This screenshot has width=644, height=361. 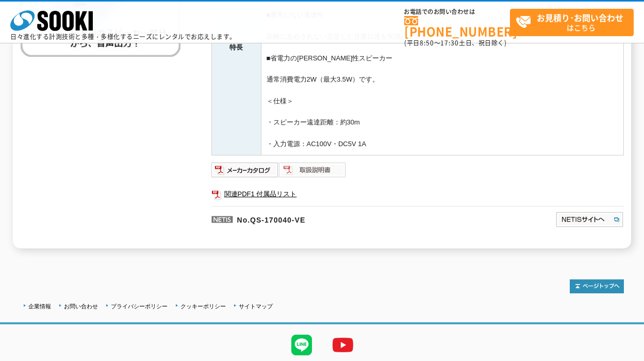 I want to click on span: お電話でのお問い合わせは, so click(x=457, y=11).